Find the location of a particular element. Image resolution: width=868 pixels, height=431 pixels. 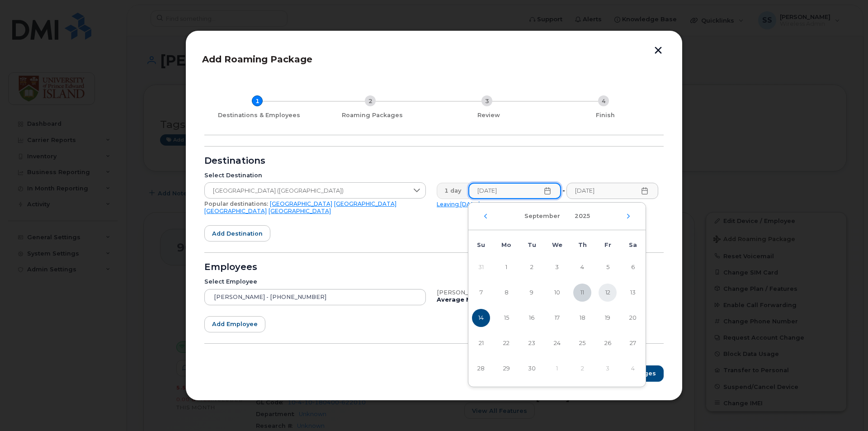

button: Choose Year is located at coordinates (582, 216).